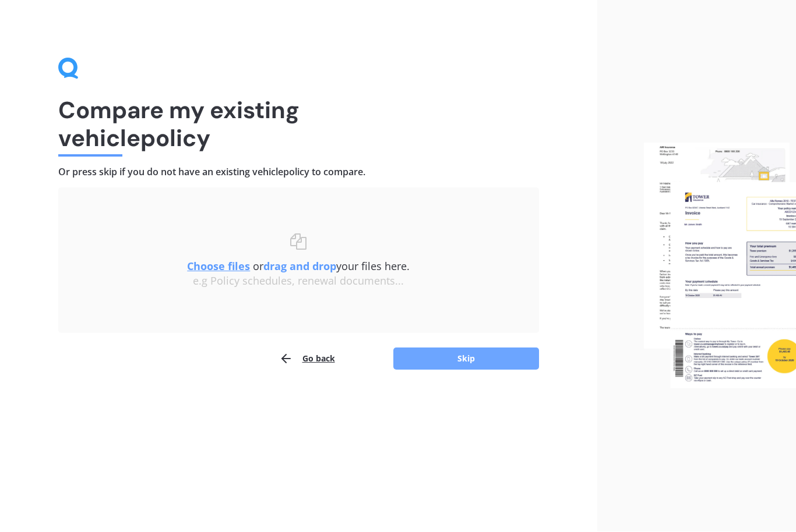 The image size is (796, 532). What do you see at coordinates (219, 267) in the screenshot?
I see `u: Choose files` at bounding box center [219, 267].